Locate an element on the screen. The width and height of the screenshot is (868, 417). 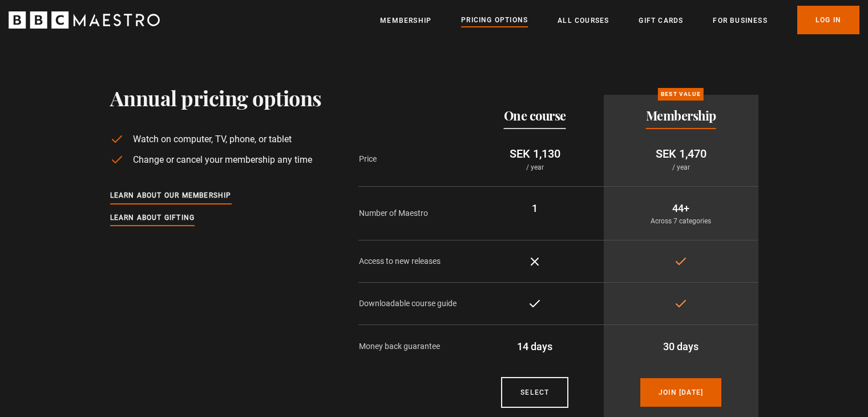
p: SEK 1,130 is located at coordinates (535, 154).